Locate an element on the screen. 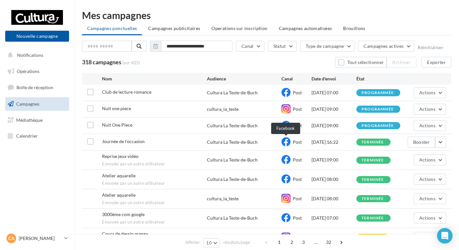  span: 3 is located at coordinates (303, 242).